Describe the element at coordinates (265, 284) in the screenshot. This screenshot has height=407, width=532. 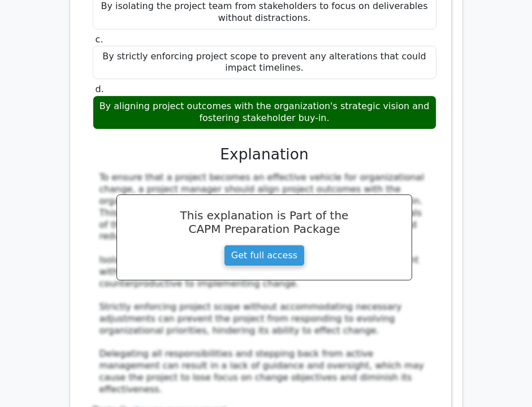
I see `div: To ensure that a project becomes an effective vehicle for organizational change, a project manage...` at that location.